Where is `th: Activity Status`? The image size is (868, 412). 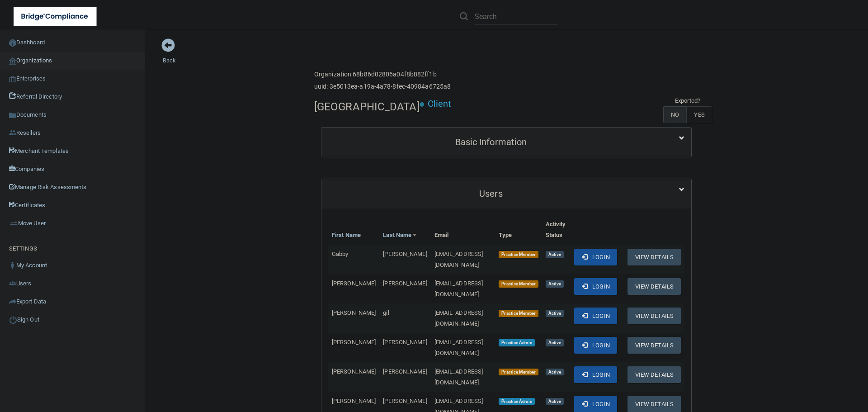 th: Activity Status is located at coordinates (556, 230).